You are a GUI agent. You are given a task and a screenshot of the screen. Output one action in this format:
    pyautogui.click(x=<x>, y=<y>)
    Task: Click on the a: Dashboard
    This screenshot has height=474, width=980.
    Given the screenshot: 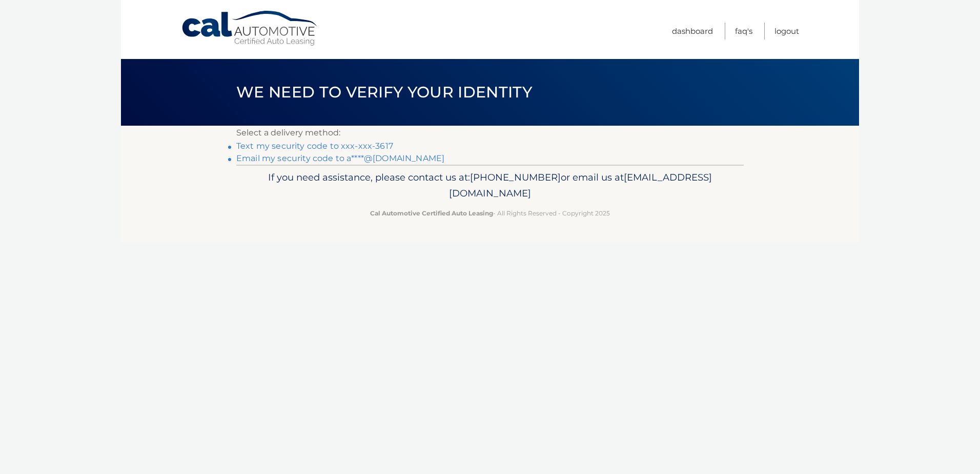 What is the action you would take?
    pyautogui.click(x=693, y=31)
    